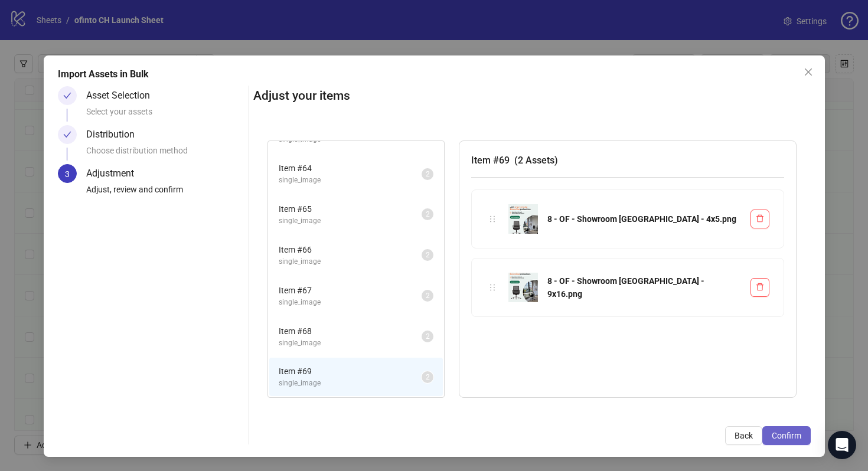 This screenshot has width=868, height=471. I want to click on span: Confirm, so click(787, 436).